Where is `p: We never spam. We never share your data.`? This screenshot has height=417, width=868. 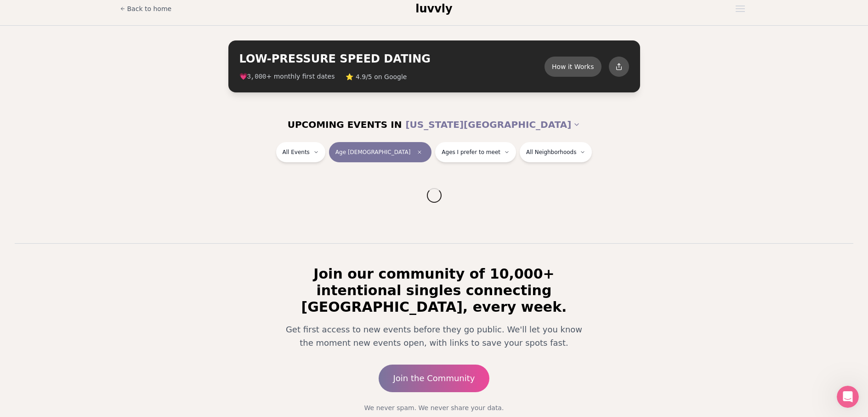 p: We never spam. We never share your data. is located at coordinates (435, 407).